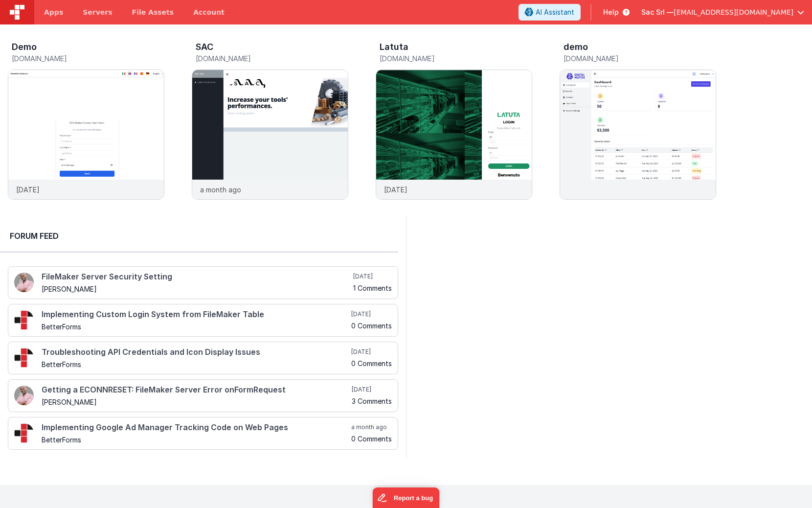  I want to click on h3: demo, so click(576, 47).